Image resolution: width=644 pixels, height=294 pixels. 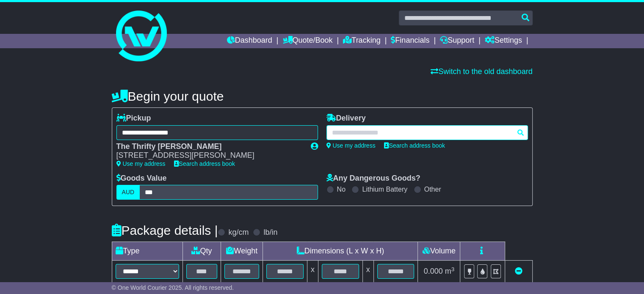 What do you see at coordinates (202, 251) in the screenshot?
I see `td: Qty` at bounding box center [202, 251].